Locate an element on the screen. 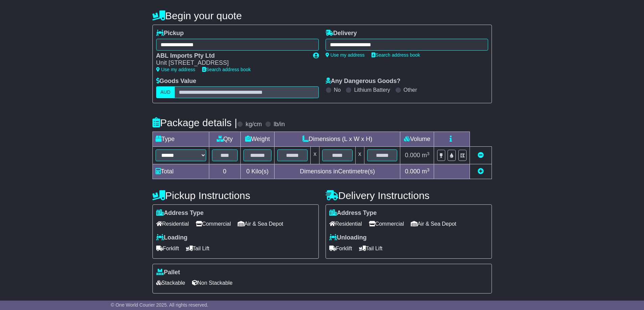 This screenshot has width=644, height=310. h4: Package details | is located at coordinates (194, 123).